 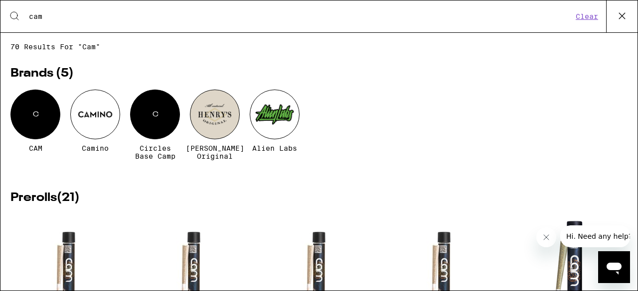 What do you see at coordinates (95, 148) in the screenshot?
I see `span: Camino` at bounding box center [95, 148].